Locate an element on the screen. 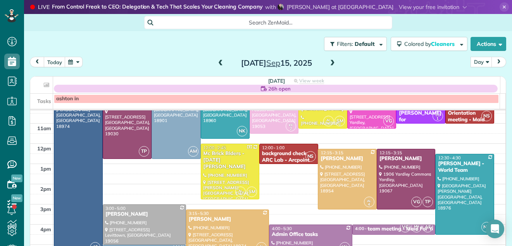 This screenshot has width=512, height=246. img: shania-gladwell-6797a017bd7bf123f9365e7c430506f42b0a3696308763b8e5c002cb2b4c4d73.jpg is located at coordinates (281, 7).